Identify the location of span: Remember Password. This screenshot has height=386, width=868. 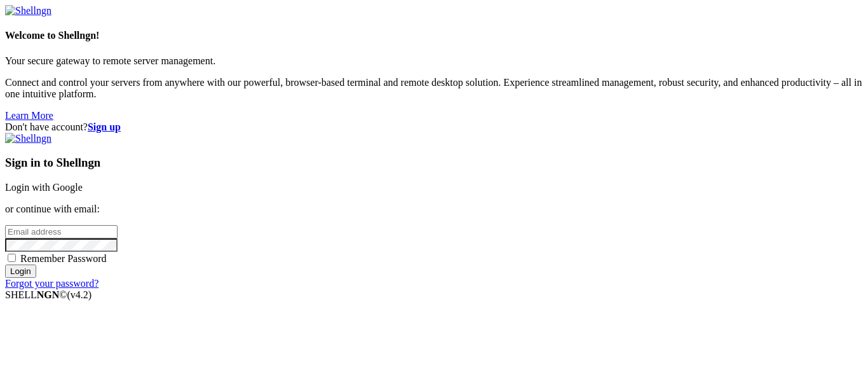
(64, 259).